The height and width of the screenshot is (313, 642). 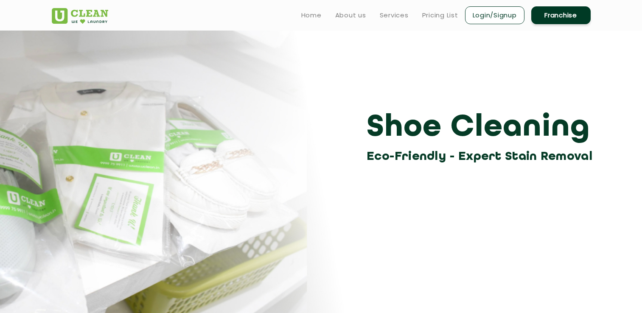 I want to click on a: Franchise, so click(x=561, y=15).